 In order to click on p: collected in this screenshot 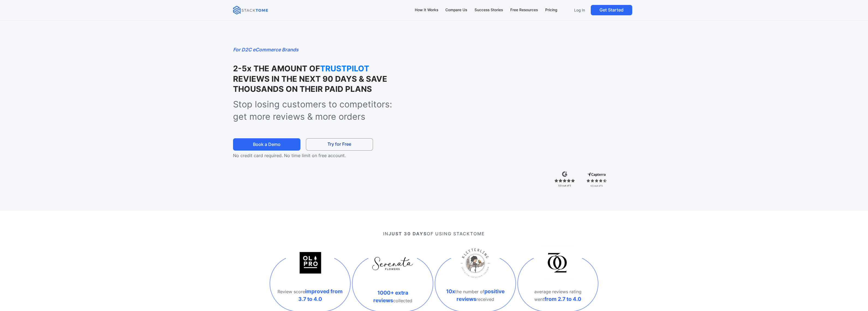, I will do `click(392, 296)`.